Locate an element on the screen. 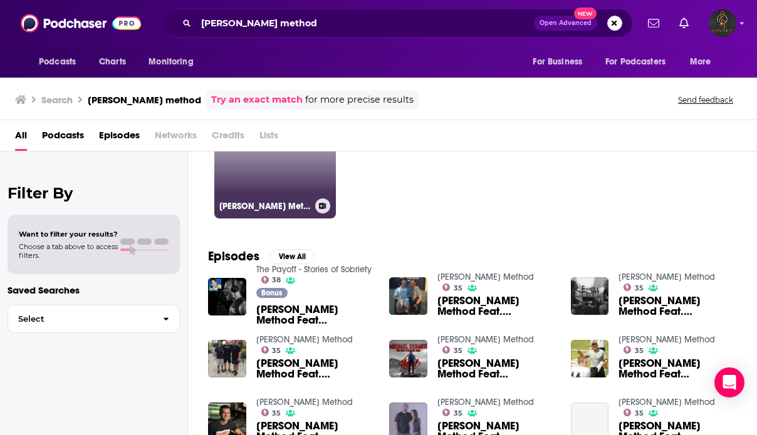 This screenshot has height=435, width=757. a: Charts is located at coordinates (112, 62).